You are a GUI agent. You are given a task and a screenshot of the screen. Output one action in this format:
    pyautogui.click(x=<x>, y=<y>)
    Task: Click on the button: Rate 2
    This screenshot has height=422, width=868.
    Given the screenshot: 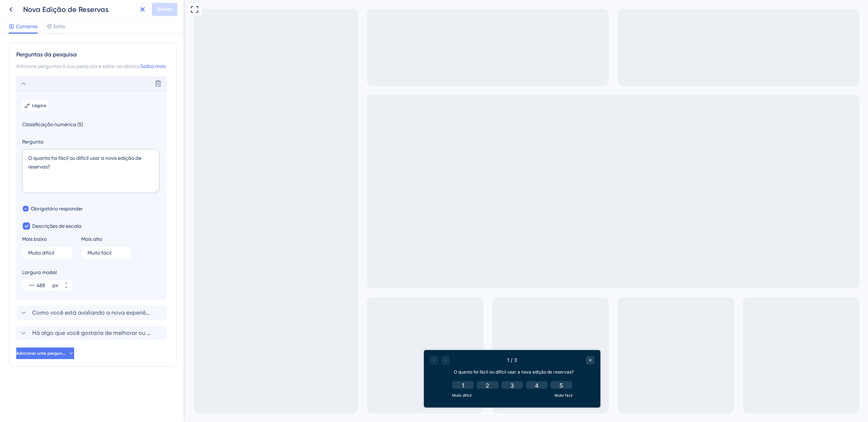 What is the action you would take?
    pyautogui.click(x=64, y=35)
    